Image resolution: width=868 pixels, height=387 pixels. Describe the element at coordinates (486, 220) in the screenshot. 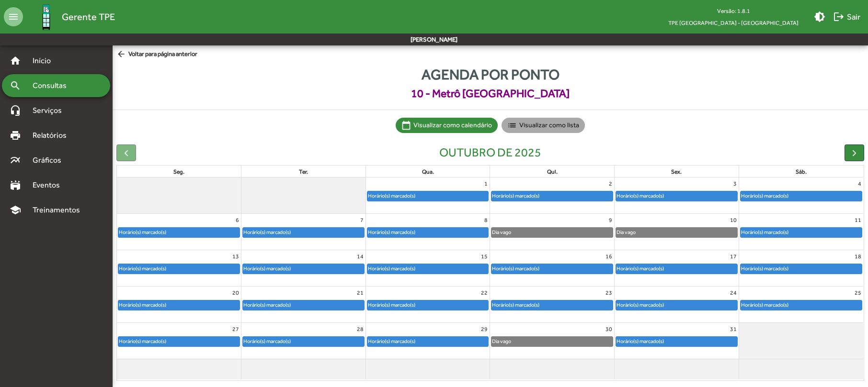

I see `a: 8 de outubro de 2025` at that location.